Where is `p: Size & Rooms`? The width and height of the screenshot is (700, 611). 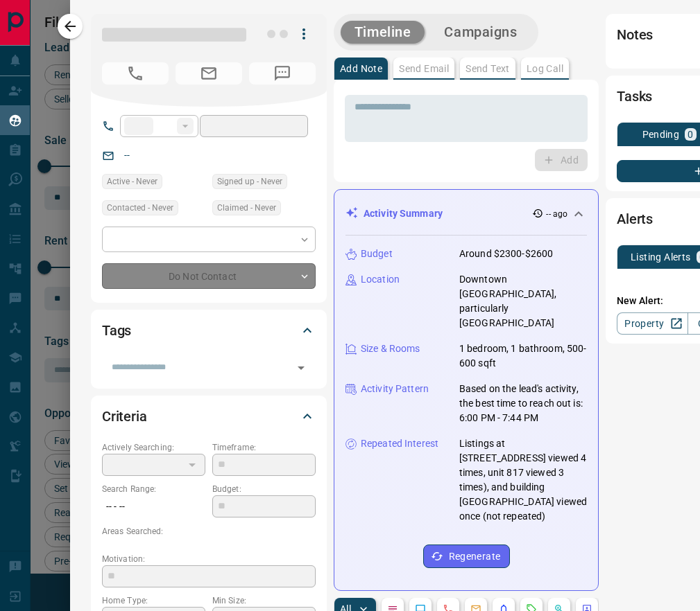 p: Size & Rooms is located at coordinates (391, 349).